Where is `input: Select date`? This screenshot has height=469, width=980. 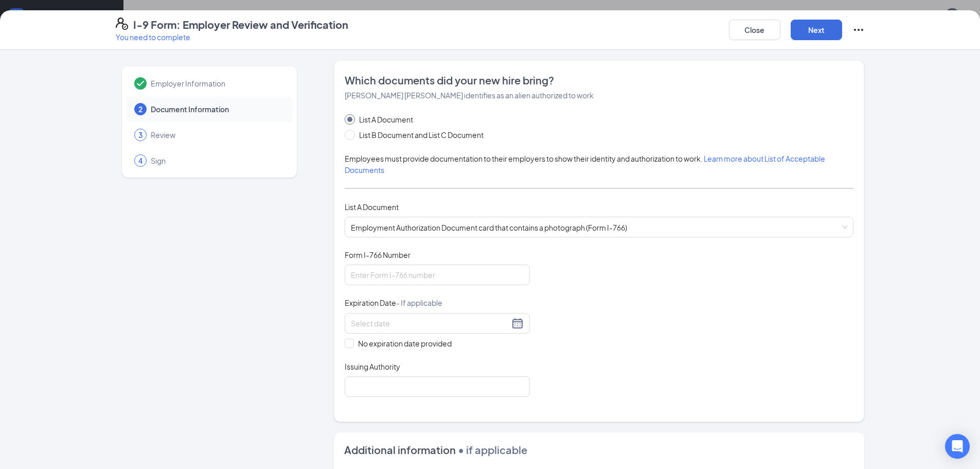 input: Select date is located at coordinates (430, 323).